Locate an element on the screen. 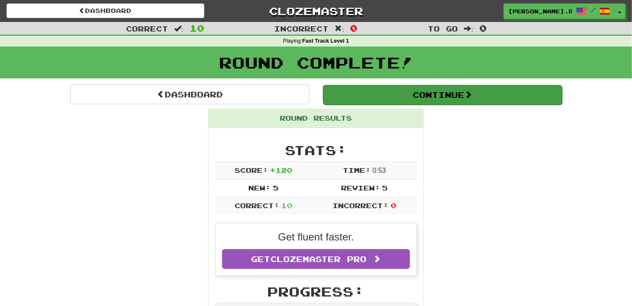 The width and height of the screenshot is (632, 306). span: + 120 is located at coordinates (281, 170).